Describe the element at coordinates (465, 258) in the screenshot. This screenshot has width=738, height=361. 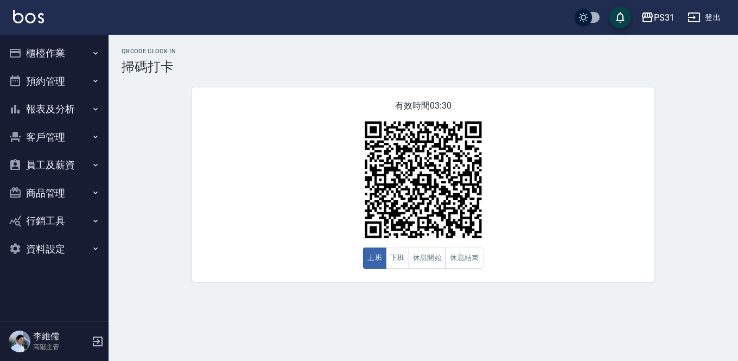
I see `button: 休息結束` at that location.